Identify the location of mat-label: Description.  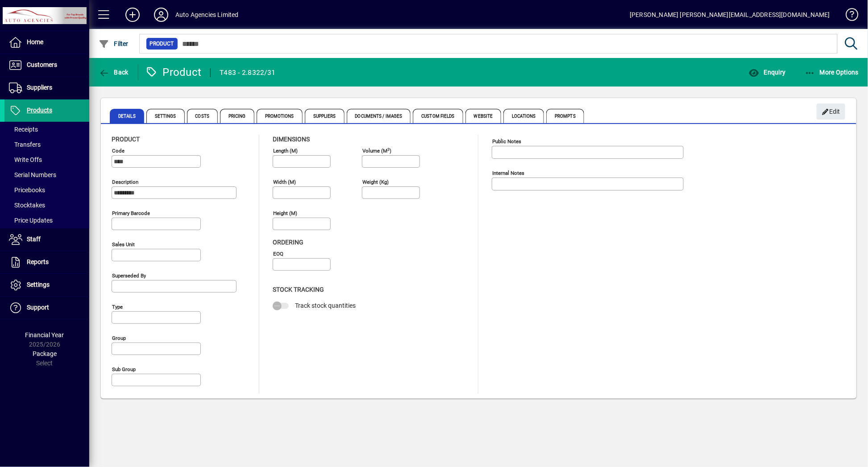
(125, 182).